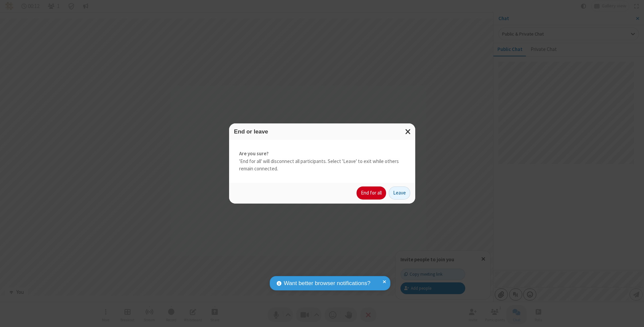 This screenshot has height=327, width=644. Describe the element at coordinates (399, 193) in the screenshot. I see `button: Leave` at that location.